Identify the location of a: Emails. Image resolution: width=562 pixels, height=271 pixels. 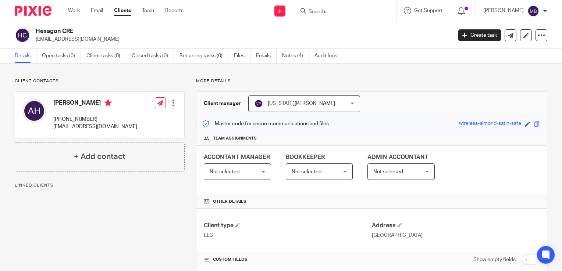
(266, 56).